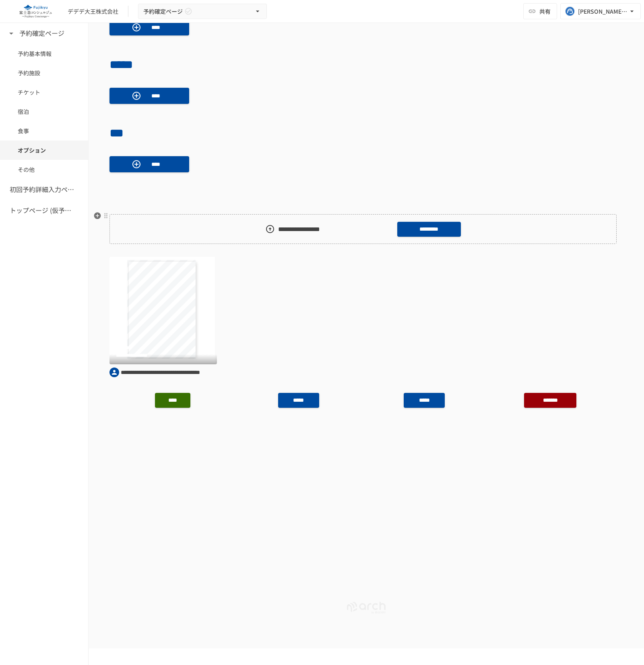 Image resolution: width=644 pixels, height=665 pixels. What do you see at coordinates (44, 92) in the screenshot?
I see `span: チケット` at bounding box center [44, 92].